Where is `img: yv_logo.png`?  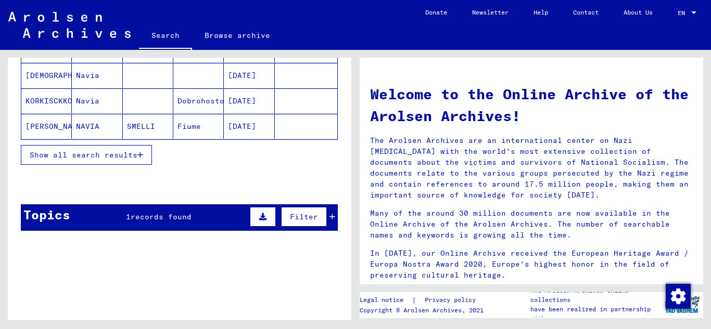 img: yv_logo.png is located at coordinates (682, 305).